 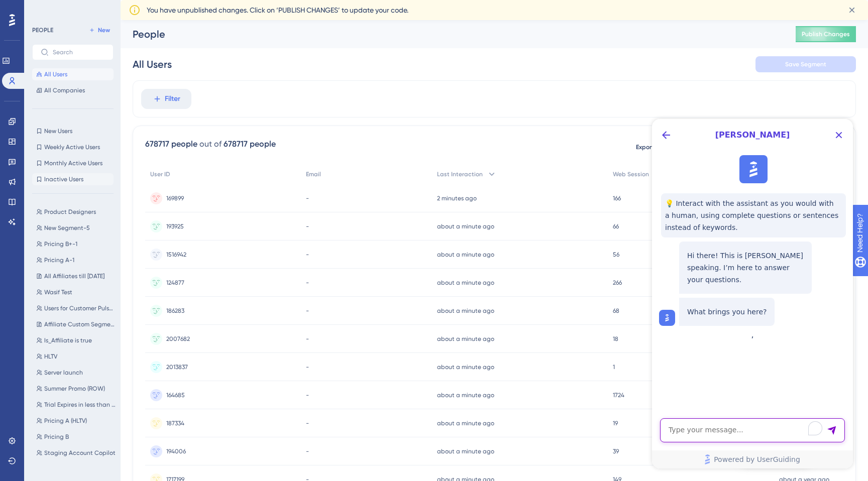 I want to click on span: 68, so click(x=616, y=311).